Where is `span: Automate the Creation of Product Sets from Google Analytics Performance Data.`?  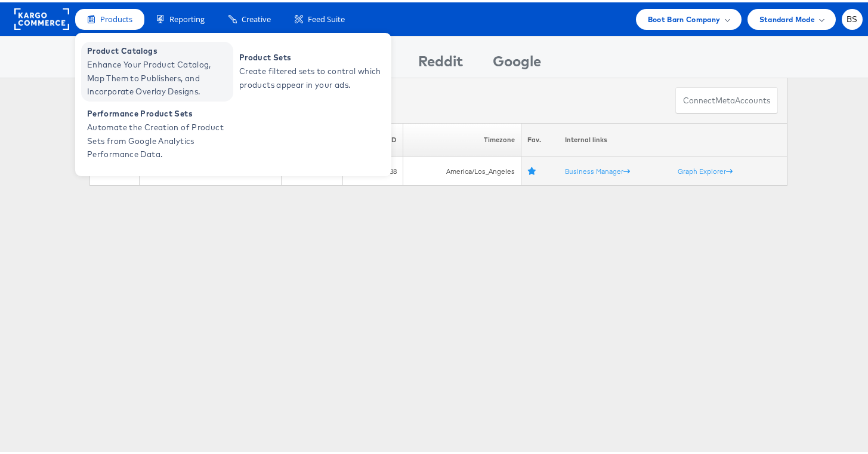
span: Automate the Creation of Product Sets from Google Analytics Performance Data. is located at coordinates (158, 139).